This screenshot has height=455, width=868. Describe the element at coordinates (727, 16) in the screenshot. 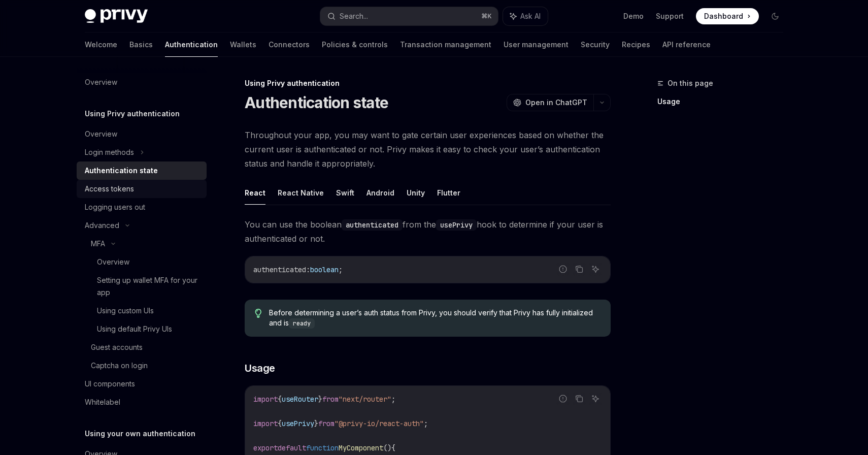

I see `a: Dashboard` at that location.